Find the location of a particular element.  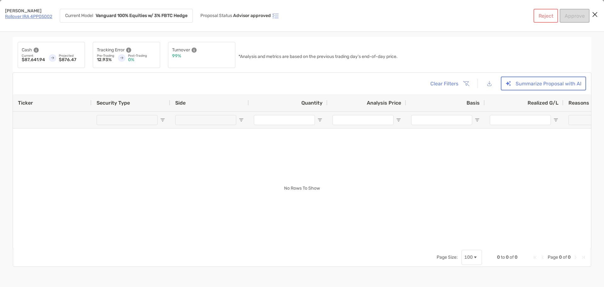

p: $876.47 is located at coordinates (70, 60).